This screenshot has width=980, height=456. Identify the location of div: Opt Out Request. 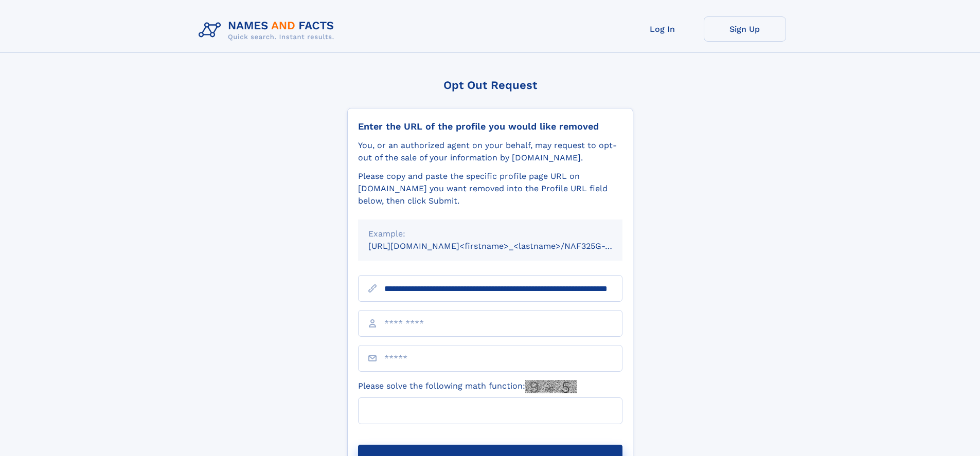
(490, 85).